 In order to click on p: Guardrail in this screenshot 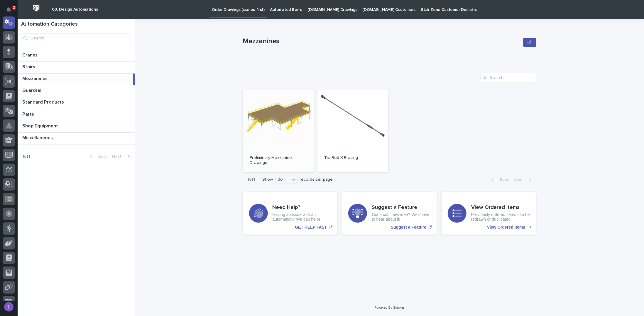, I will do `click(33, 89)`.